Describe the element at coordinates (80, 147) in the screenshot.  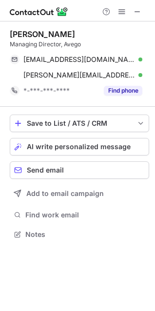
I see `button: AI write personalized message` at that location.